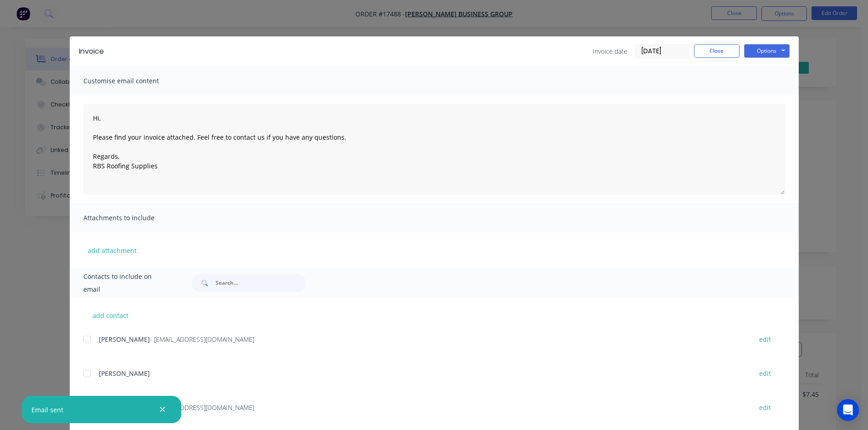  Describe the element at coordinates (610, 51) in the screenshot. I see `span: Invoice date` at that location.